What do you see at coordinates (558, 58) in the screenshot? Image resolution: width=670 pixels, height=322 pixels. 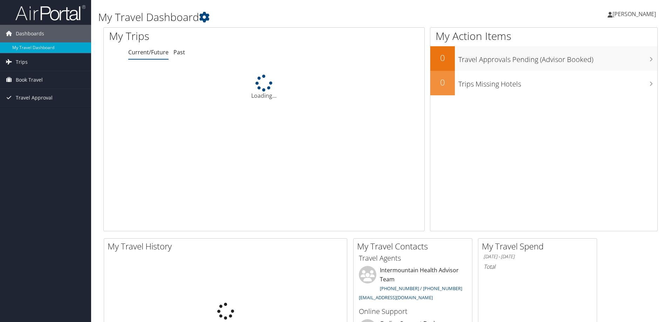 I see `h3: Travel Approvals Pending (Advisor Booked)` at bounding box center [558, 58].